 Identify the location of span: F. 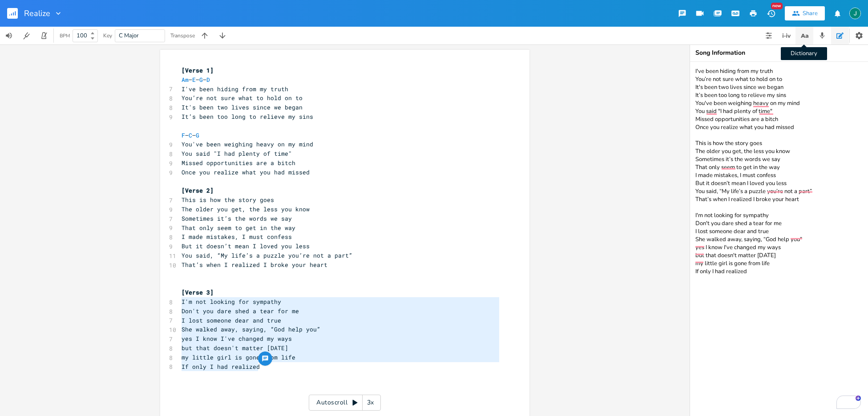
(183, 135).